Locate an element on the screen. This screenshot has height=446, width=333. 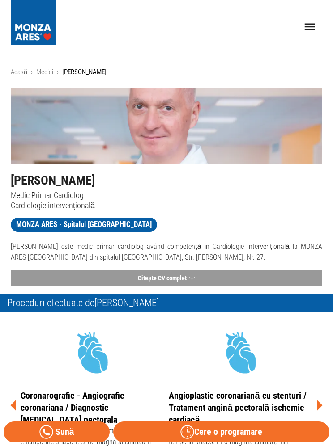
nav: breadcrumb is located at coordinates (166, 72).